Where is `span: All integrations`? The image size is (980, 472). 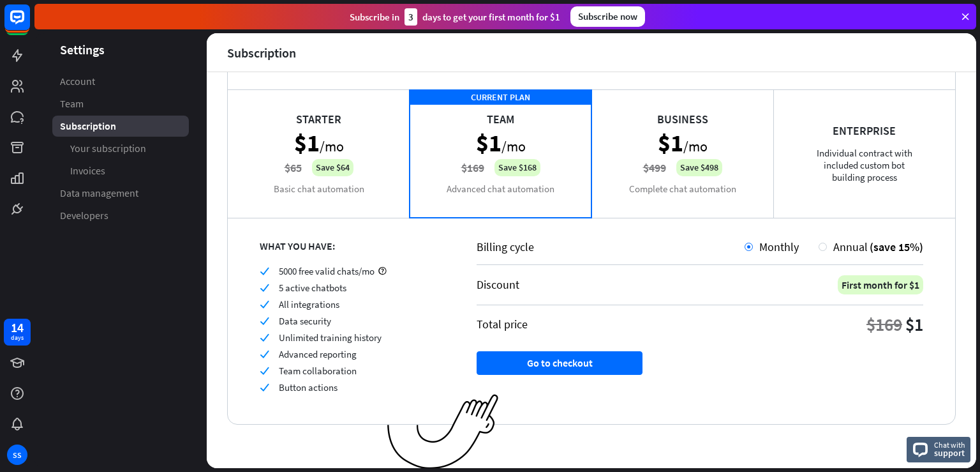
span: All integrations is located at coordinates (309, 304).